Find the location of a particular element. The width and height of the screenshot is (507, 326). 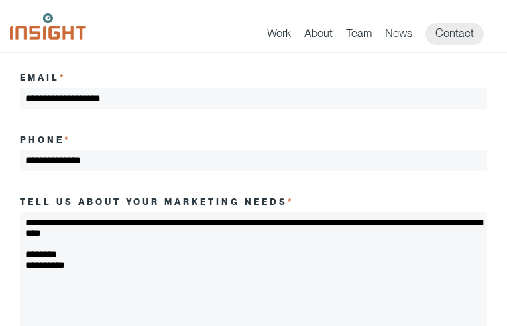

label: Tell us about your marketing needs is located at coordinates (157, 202).